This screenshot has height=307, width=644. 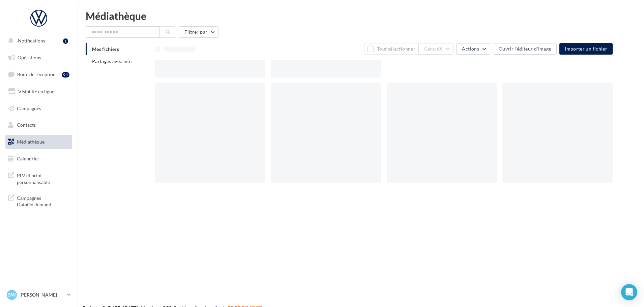 I want to click on a: Boîte de réception91, so click(x=39, y=74).